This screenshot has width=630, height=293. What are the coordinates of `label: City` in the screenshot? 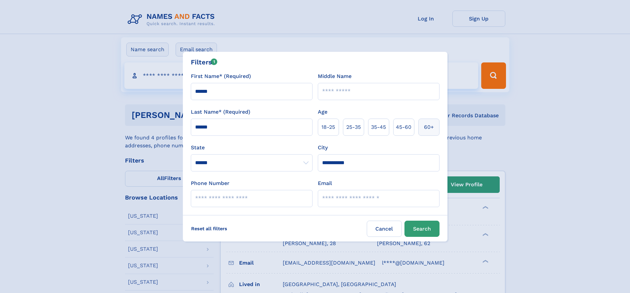 It's located at (323, 148).